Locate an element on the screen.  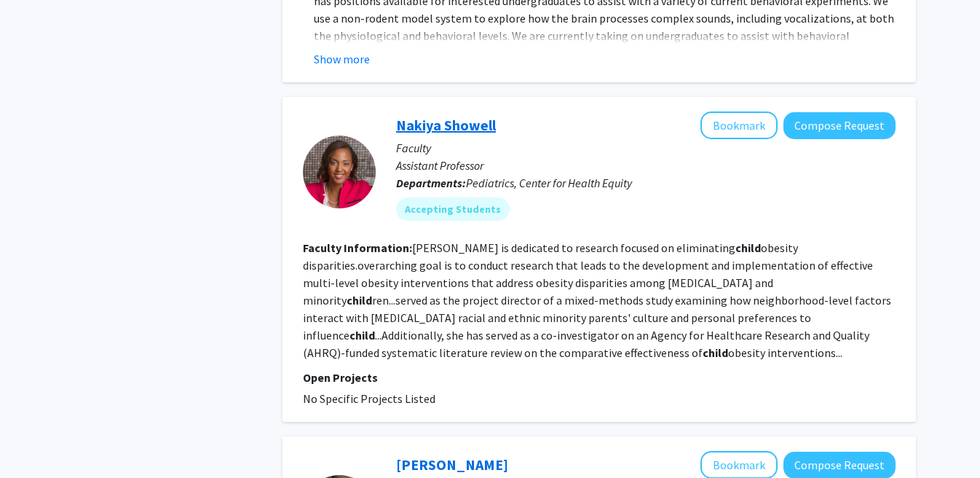
span: Pediatrics, Center for Health Equity is located at coordinates (549, 182).